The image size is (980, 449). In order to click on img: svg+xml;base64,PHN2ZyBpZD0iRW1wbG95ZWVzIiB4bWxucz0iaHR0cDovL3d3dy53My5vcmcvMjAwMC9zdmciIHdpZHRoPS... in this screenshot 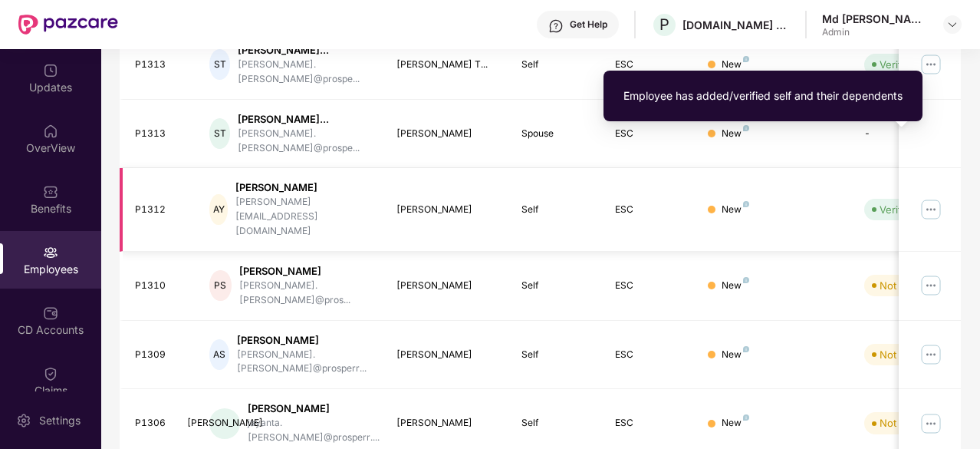, I will do `click(51, 253)`.